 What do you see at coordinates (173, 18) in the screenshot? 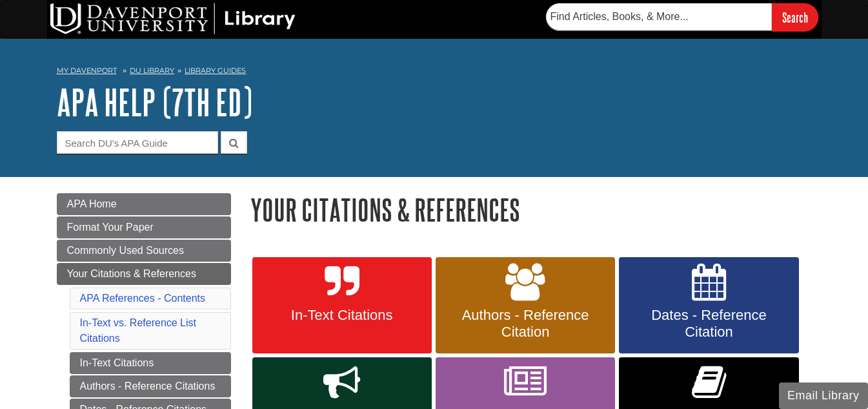
I see `img: DU Library` at bounding box center [173, 18].